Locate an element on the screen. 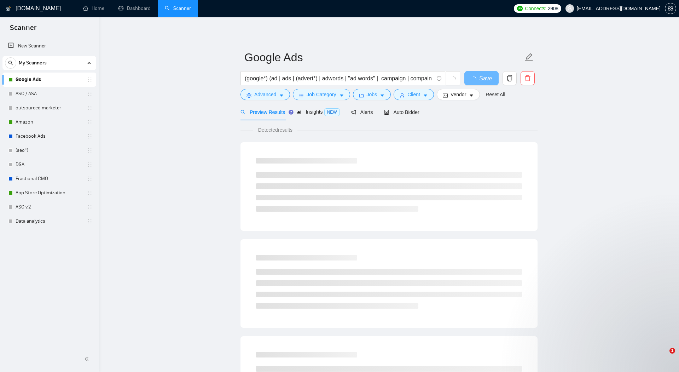 Image resolution: width=679 pixels, height=372 pixels. span: Advanced is located at coordinates (265, 94).